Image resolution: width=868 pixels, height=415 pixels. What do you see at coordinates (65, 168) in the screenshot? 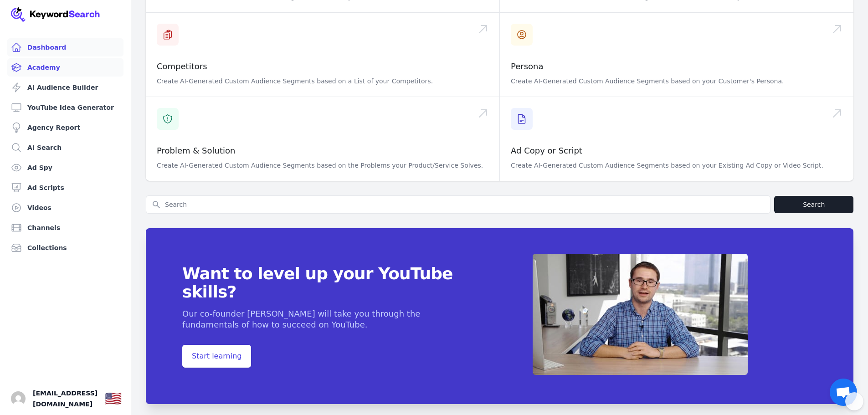
I see `a: Ad Spy` at bounding box center [65, 168].